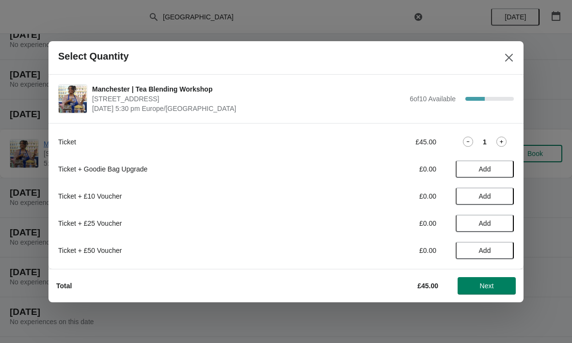  I want to click on strong: Total, so click(64, 286).